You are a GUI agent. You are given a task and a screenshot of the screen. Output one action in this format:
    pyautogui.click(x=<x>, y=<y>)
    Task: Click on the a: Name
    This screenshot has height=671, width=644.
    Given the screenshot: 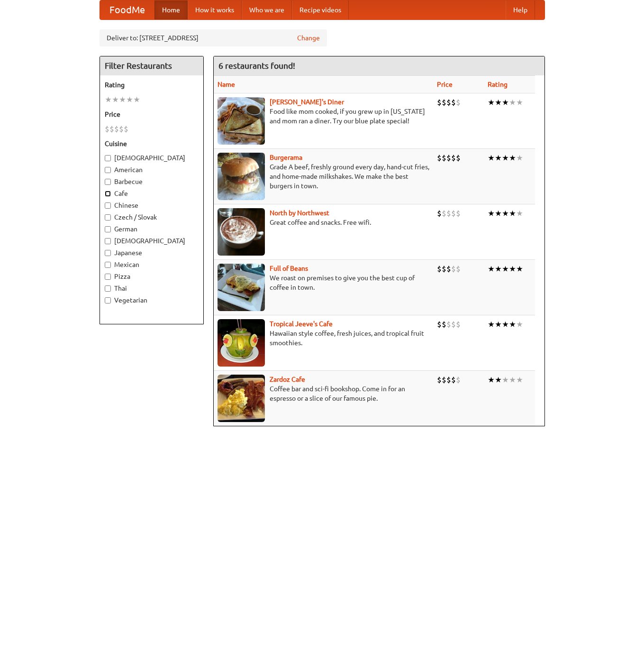 What is the action you would take?
    pyautogui.click(x=226, y=84)
    